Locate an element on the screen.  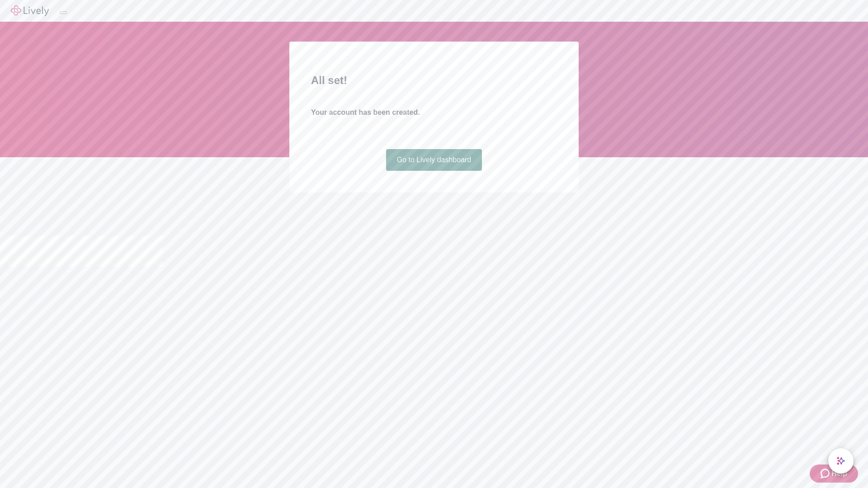
img: Lively is located at coordinates (30, 11).